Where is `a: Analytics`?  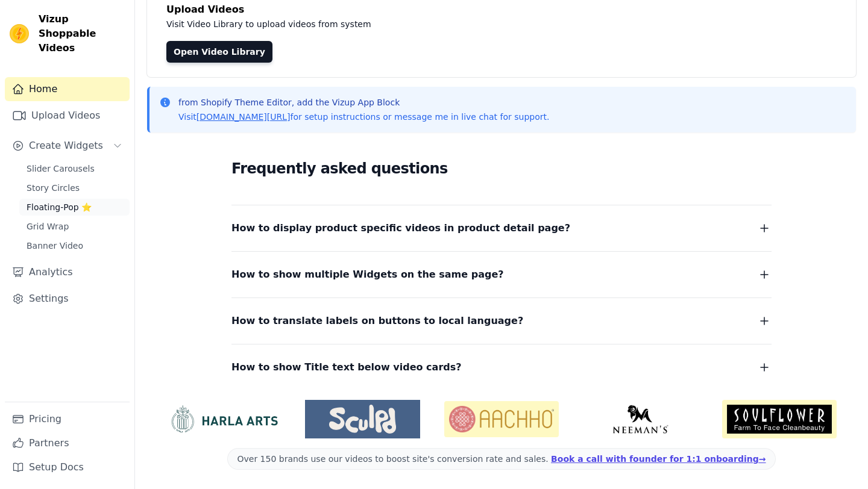 a: Analytics is located at coordinates (67, 272).